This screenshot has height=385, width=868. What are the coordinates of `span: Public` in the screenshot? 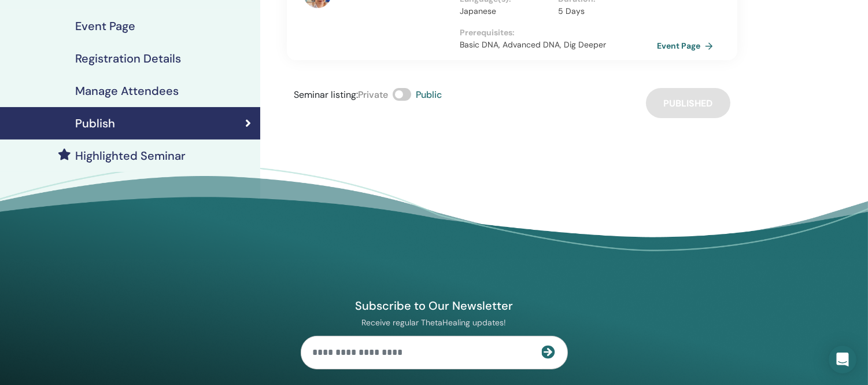 It's located at (428, 94).